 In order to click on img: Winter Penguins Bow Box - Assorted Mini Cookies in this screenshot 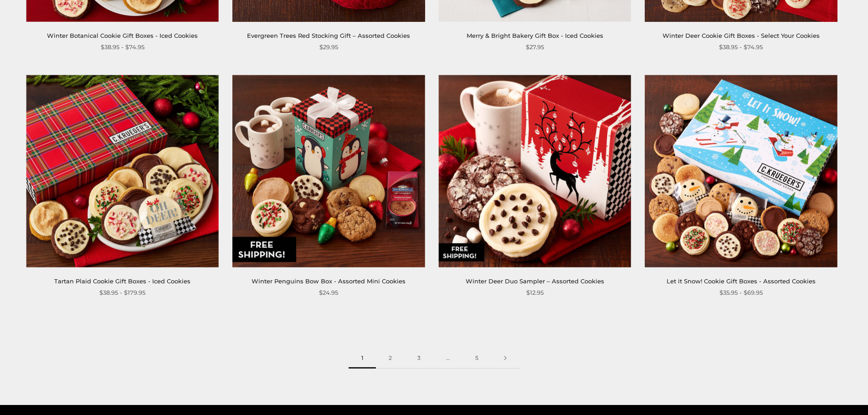, I will do `click(329, 171)`.